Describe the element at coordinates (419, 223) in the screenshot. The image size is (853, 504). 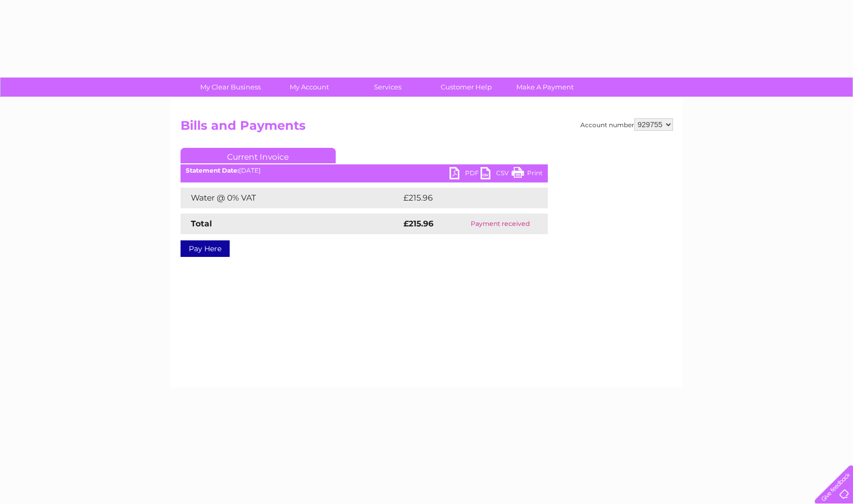
I see `strong: £215.96` at that location.